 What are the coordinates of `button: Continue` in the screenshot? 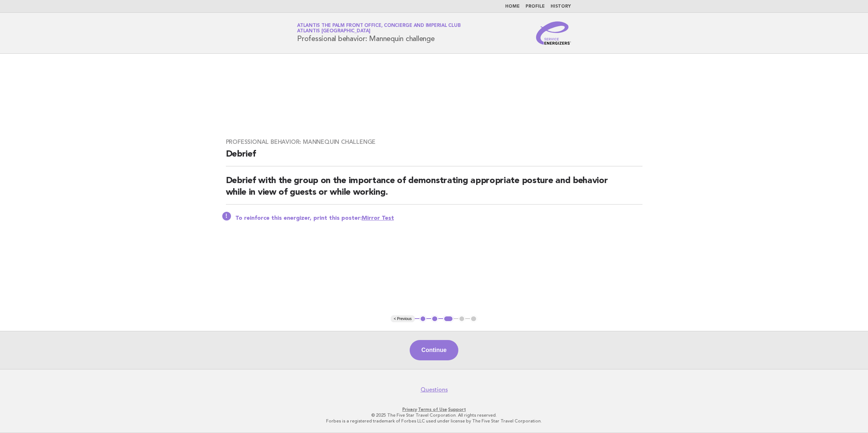 It's located at (434, 350).